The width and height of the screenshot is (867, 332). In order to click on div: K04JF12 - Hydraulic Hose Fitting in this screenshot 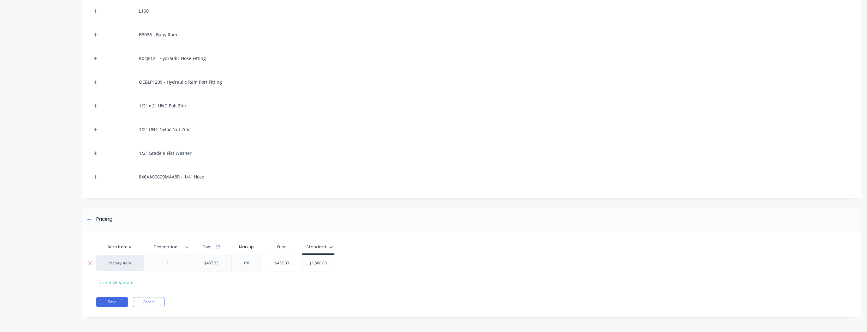, I will do `click(172, 58)`.